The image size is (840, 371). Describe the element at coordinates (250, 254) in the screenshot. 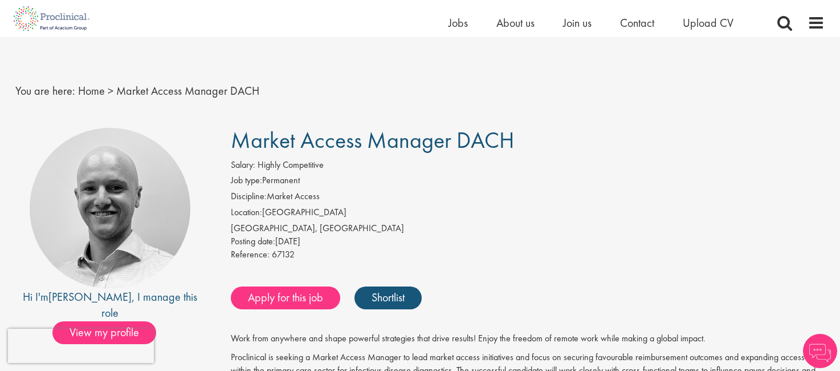

I see `label: Reference:` at that location.